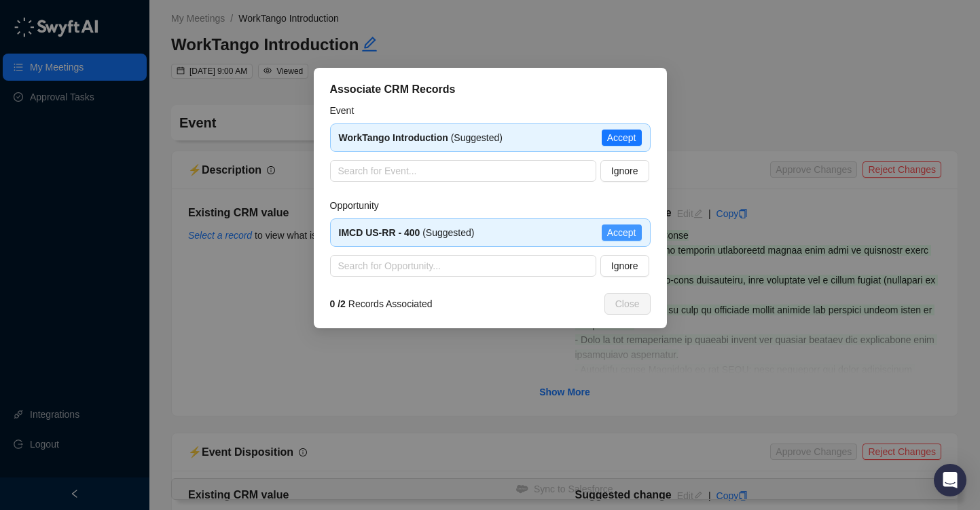  What do you see at coordinates (338, 304) in the screenshot?
I see `strong: 0 / 2` at bounding box center [338, 304].